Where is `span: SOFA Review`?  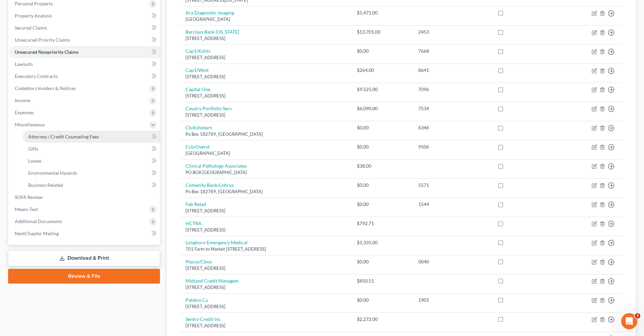 span: SOFA Review is located at coordinates (29, 197).